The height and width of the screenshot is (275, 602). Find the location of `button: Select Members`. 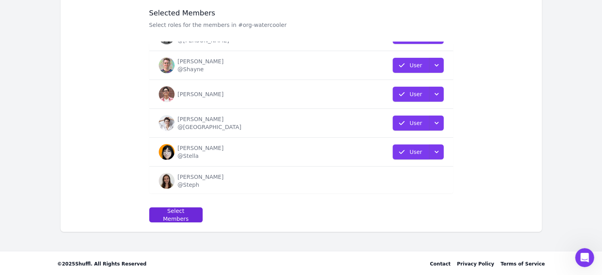

button: Select Members is located at coordinates (176, 215).